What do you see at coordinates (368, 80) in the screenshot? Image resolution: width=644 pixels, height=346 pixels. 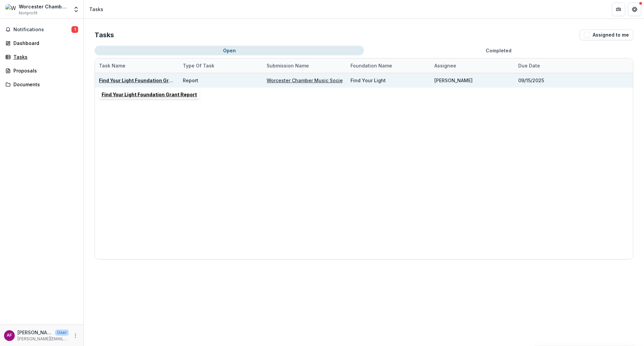 I see `div: Find Your Light` at bounding box center [368, 80].